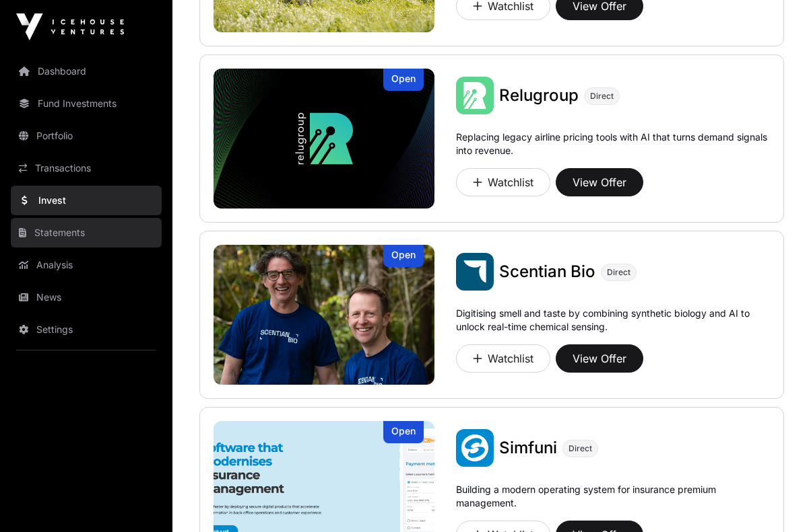  Describe the element at coordinates (86, 330) in the screenshot. I see `a: Settings` at that location.